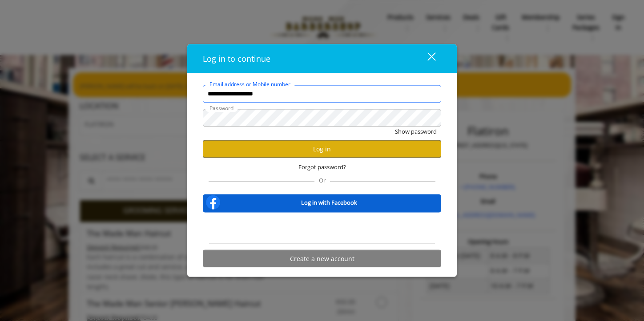 This screenshot has height=321, width=644. Describe the element at coordinates (250, 84) in the screenshot. I see `label: Email address or Mobile number` at that location.